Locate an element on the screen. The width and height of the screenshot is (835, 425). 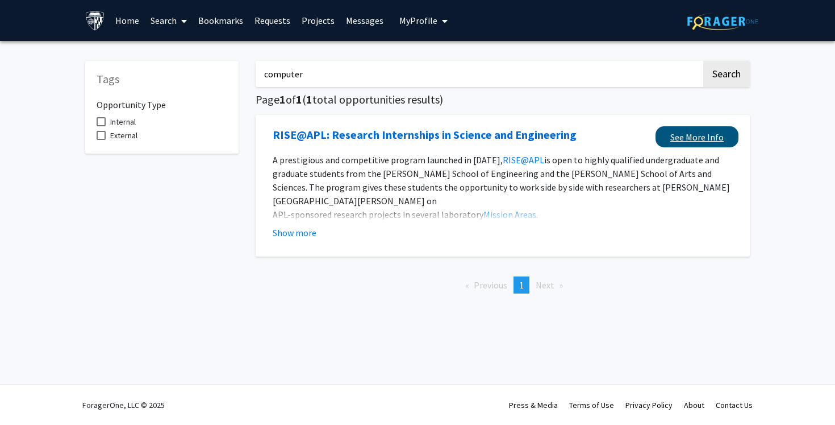
a: About is located at coordinates (695, 405).